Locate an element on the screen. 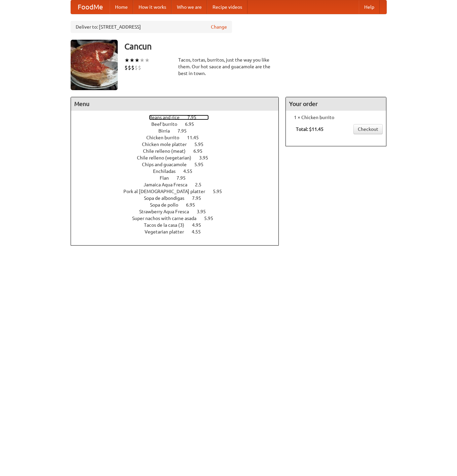  a: Beef burrito 6.95 is located at coordinates (179, 124).